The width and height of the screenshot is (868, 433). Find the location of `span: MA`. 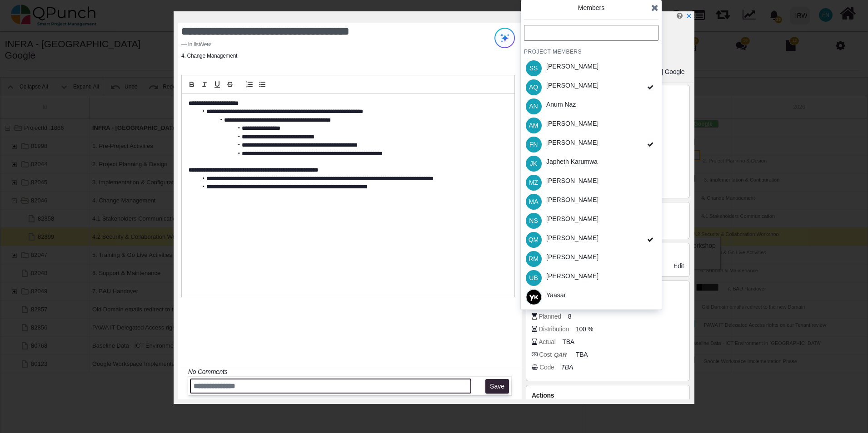

span: MA is located at coordinates (533, 202).